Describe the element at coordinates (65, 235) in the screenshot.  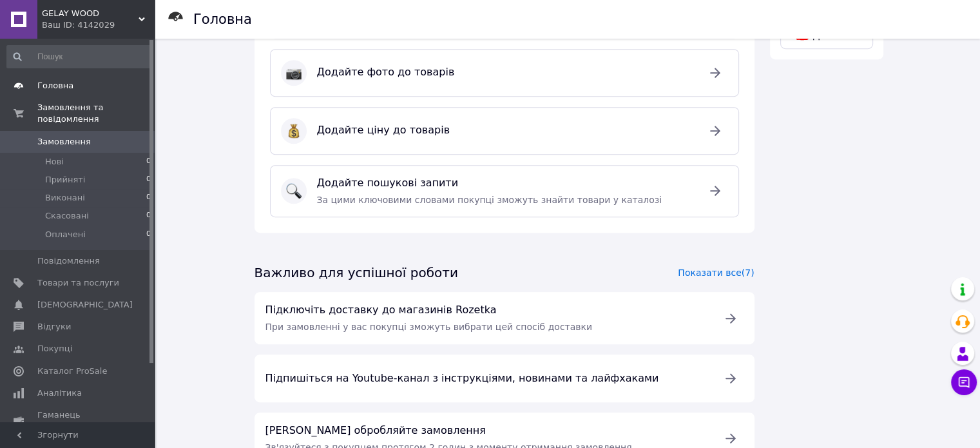
I see `span: Оплачені` at that location.